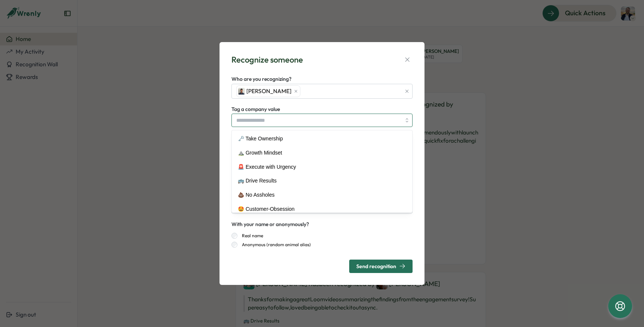 This screenshot has height=327, width=644. I want to click on div: 🗝️ Take Ownership, so click(322, 139).